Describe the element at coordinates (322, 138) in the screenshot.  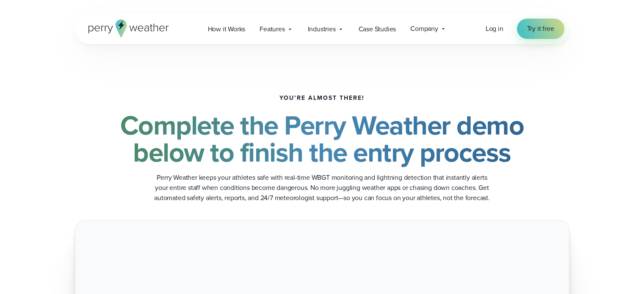
I see `strong: Complete the Perry Weather demo below to finish the entry process` at that location.